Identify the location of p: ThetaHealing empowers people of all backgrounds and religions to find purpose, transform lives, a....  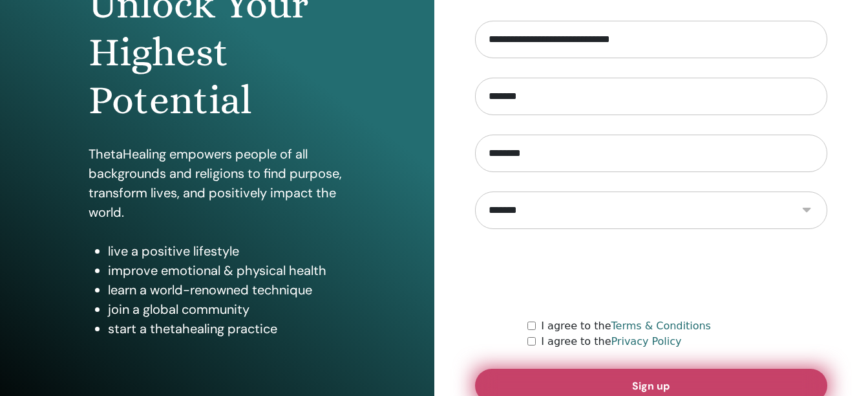
(217, 183).